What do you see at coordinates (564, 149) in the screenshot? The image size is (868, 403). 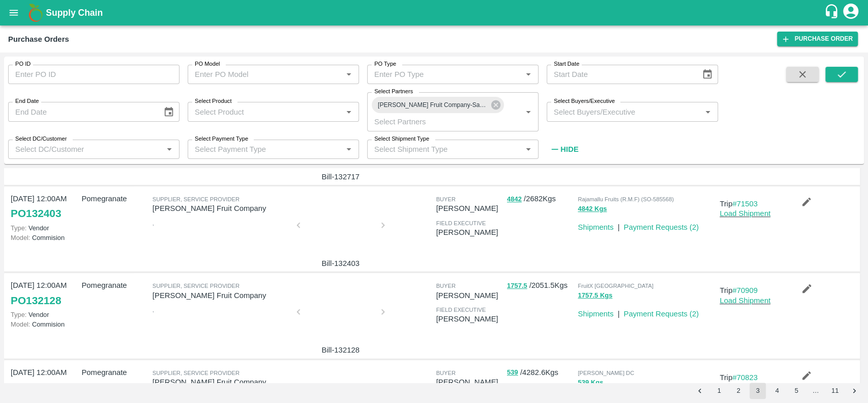 I see `button: Hide` at bounding box center [564, 149].